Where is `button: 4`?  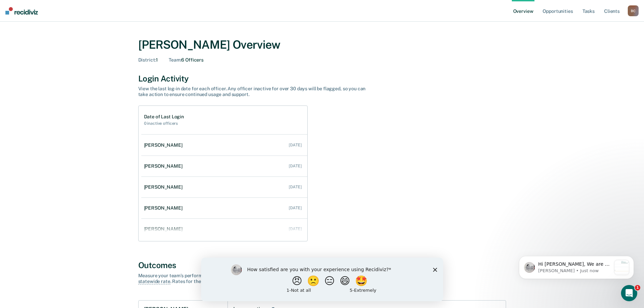 button: 4 is located at coordinates (145, 24).